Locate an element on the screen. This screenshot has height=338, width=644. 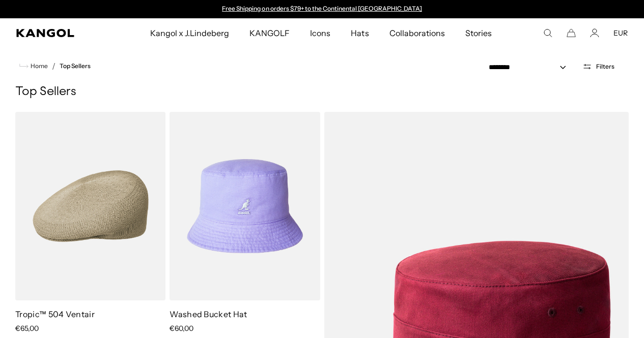
span: €60,00 is located at coordinates (181, 329).